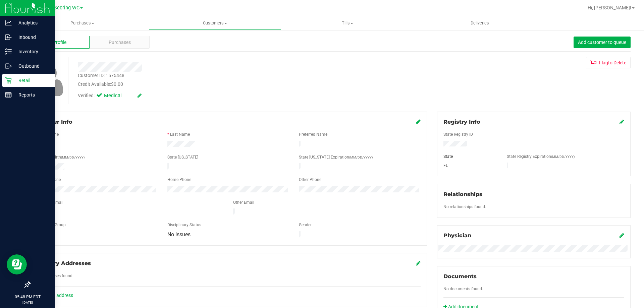 The height and width of the screenshot is (308, 644). I want to click on label: State Registry ID, so click(458, 135).